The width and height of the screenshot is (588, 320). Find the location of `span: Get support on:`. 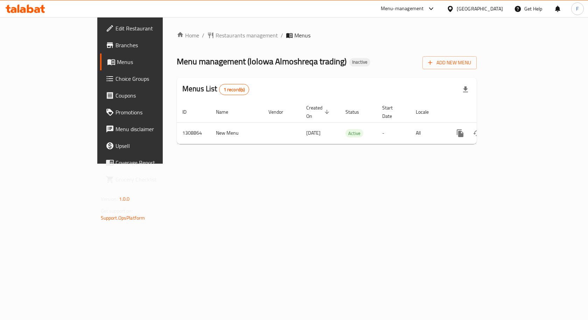

span: Get support on: is located at coordinates (117, 211).